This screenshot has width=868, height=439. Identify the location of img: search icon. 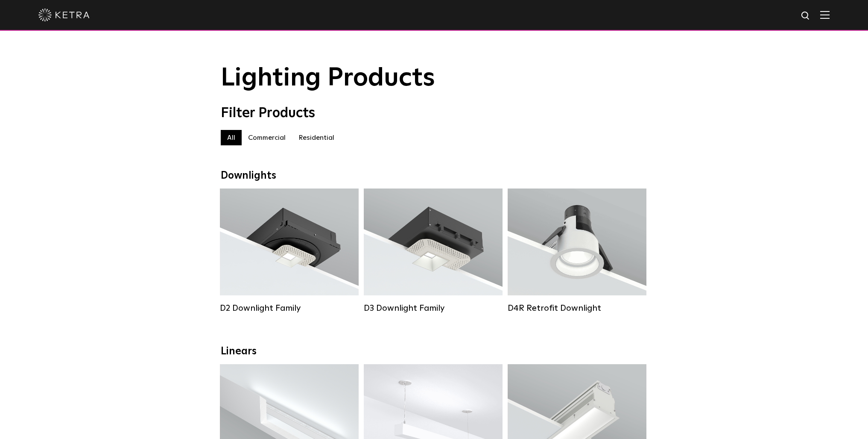
(806, 16).